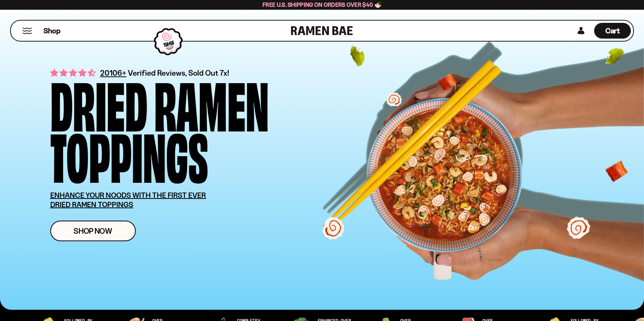  What do you see at coordinates (129, 153) in the screenshot?
I see `div: Toppings` at bounding box center [129, 153].